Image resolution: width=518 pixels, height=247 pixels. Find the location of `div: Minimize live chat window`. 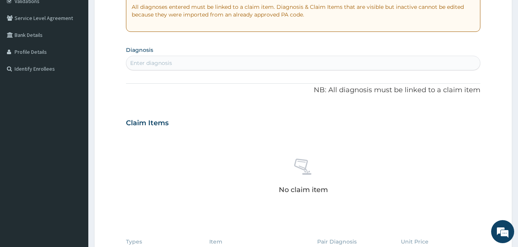

div: Minimize live chat window is located at coordinates (135, 13).